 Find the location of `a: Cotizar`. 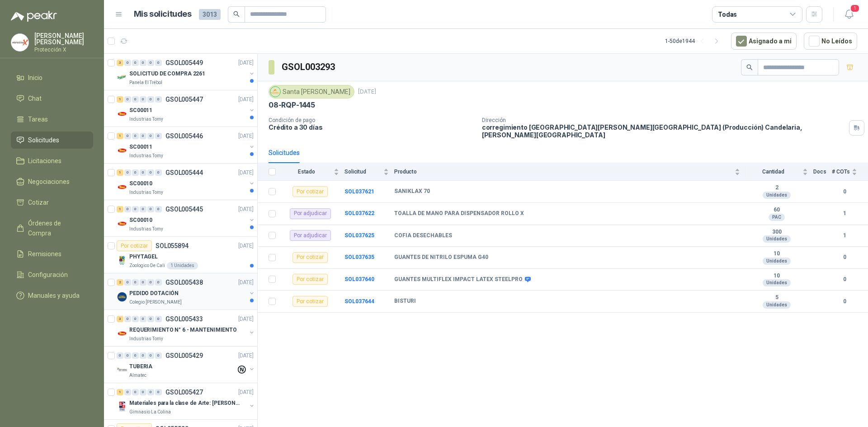

a: Cotizar is located at coordinates (52, 203).